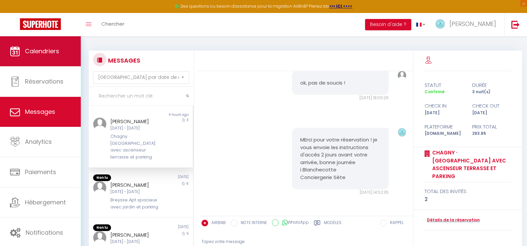 Image resolution: width=527 pixels, height=246 pixels. What do you see at coordinates (188, 233) in the screenshot?
I see `span: 5` at bounding box center [188, 233].